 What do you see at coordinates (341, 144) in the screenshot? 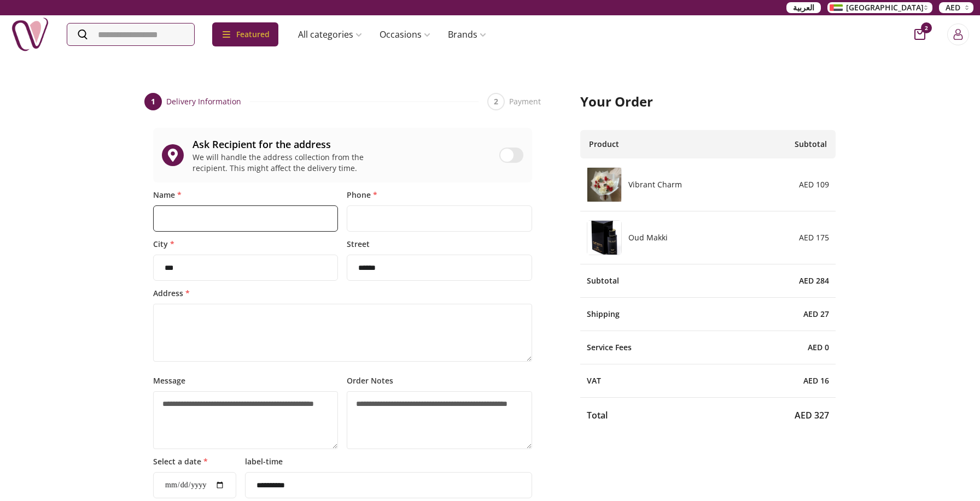
I see `div: Ask Recipient for the address` at bounding box center [341, 144].